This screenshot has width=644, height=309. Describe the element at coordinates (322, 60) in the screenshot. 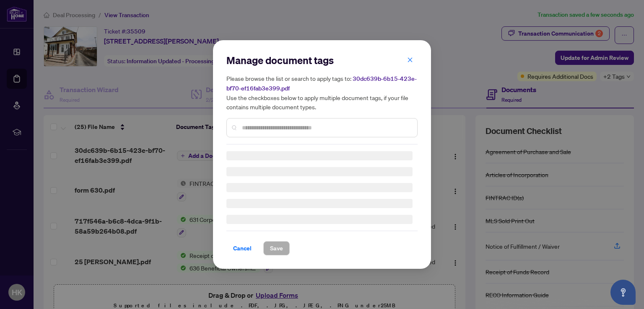

I see `h2: Manage document tags` at that location.